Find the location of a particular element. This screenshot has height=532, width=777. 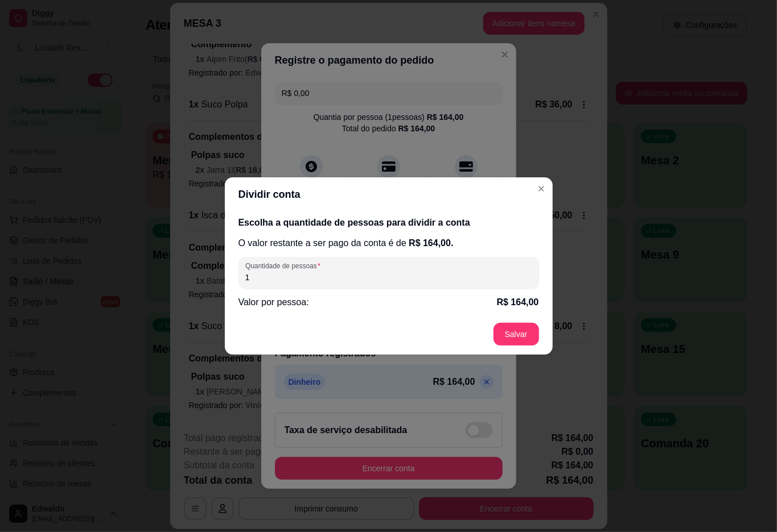

button: Salvar is located at coordinates (516, 335).